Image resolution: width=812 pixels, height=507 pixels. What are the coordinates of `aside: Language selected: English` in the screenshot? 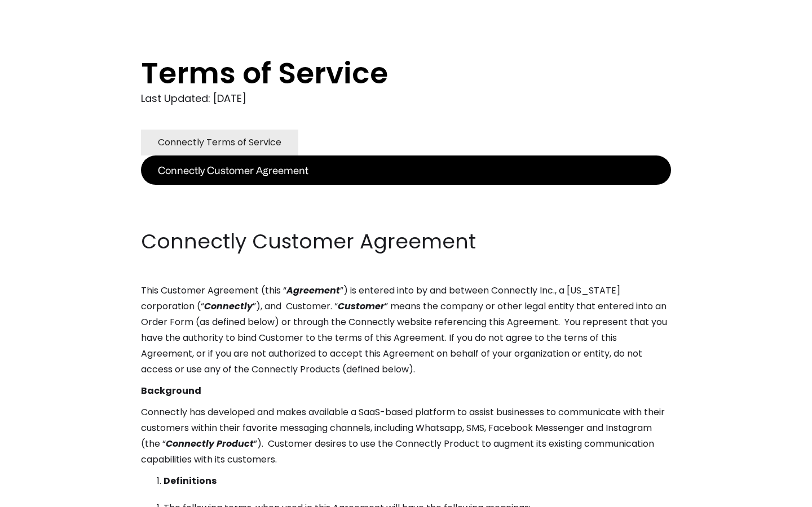 It's located at (40, 495).